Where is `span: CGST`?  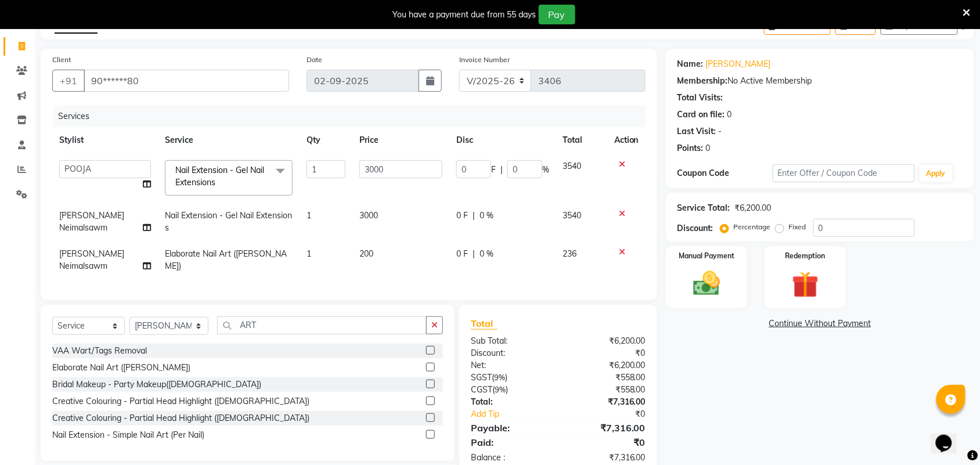
span: CGST is located at coordinates (481, 389).